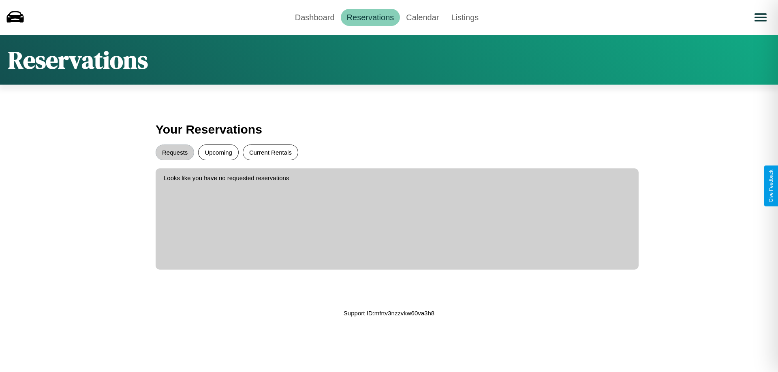 The image size is (778, 372). I want to click on a: Listings, so click(465, 17).